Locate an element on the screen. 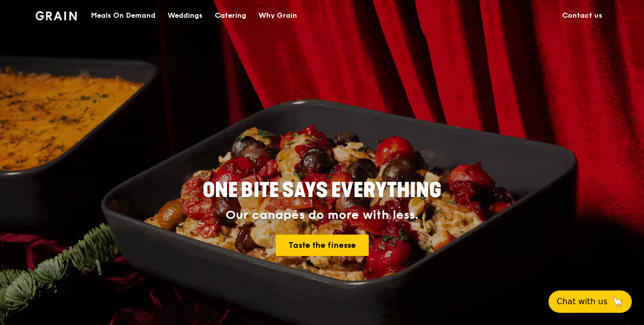  img: Grain is located at coordinates (56, 15).